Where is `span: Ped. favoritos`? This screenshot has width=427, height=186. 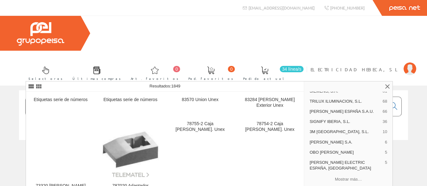 span: Ped. favoritos is located at coordinates (211, 78).